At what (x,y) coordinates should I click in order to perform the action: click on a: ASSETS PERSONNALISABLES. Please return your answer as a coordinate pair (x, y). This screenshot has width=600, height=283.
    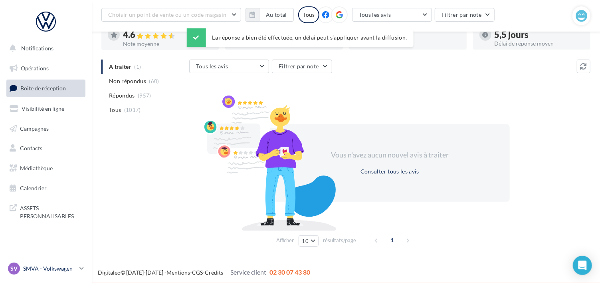
    Looking at the image, I should click on (46, 211).